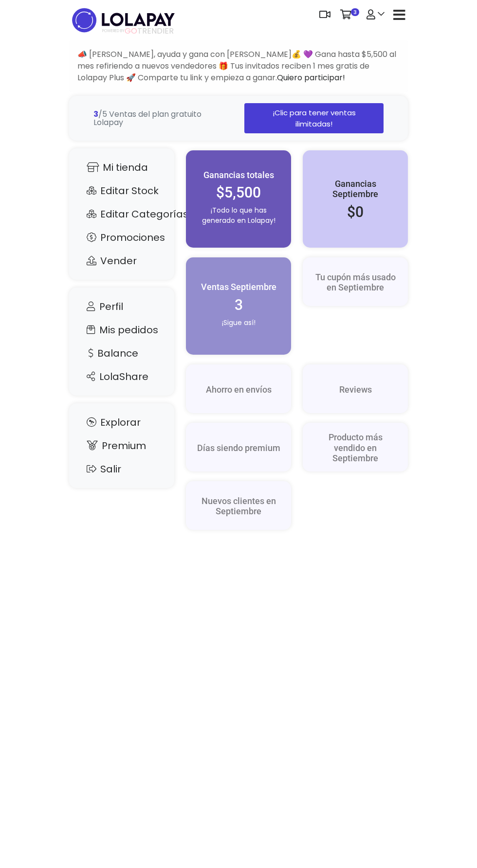 This screenshot has height=868, width=477. Describe the element at coordinates (122, 307) in the screenshot. I see `a: Perfil` at that location.